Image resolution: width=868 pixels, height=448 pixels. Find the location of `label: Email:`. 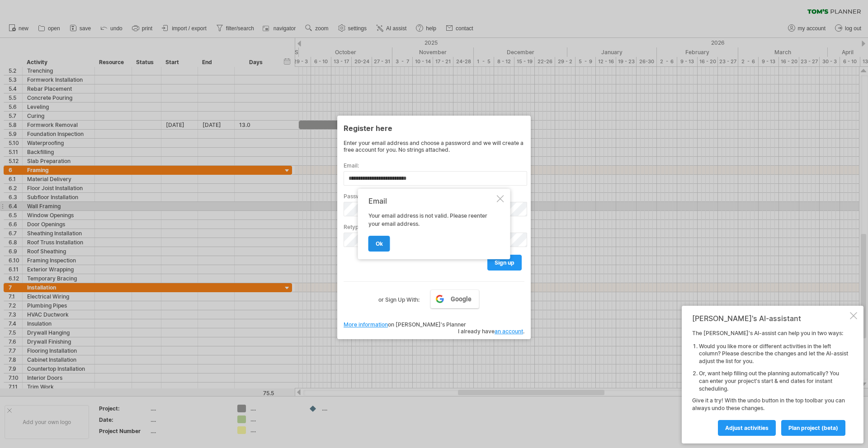

label: Email: is located at coordinates (434, 165).